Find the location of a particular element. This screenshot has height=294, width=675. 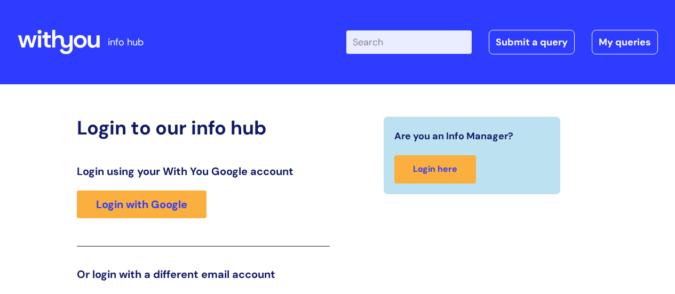

h2: Login to our info hub is located at coordinates (203, 127).